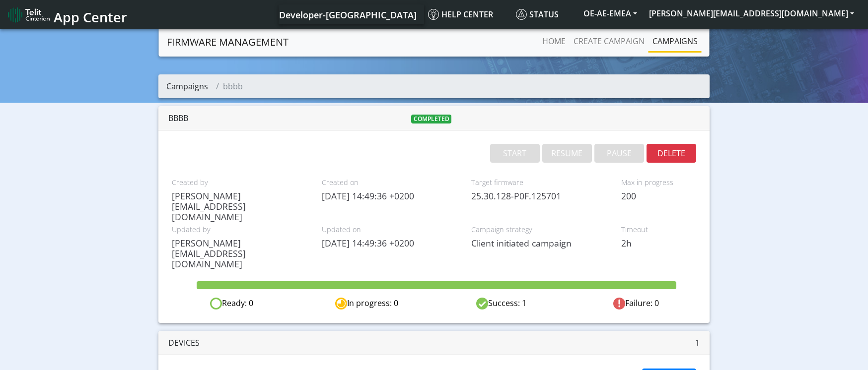  What do you see at coordinates (545, 14) in the screenshot?
I see `a: Status` at bounding box center [545, 14].